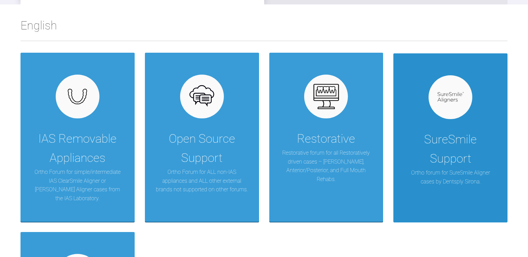  What do you see at coordinates (202, 96) in the screenshot?
I see `img: opensource.6e495855.svg` at bounding box center [202, 96].